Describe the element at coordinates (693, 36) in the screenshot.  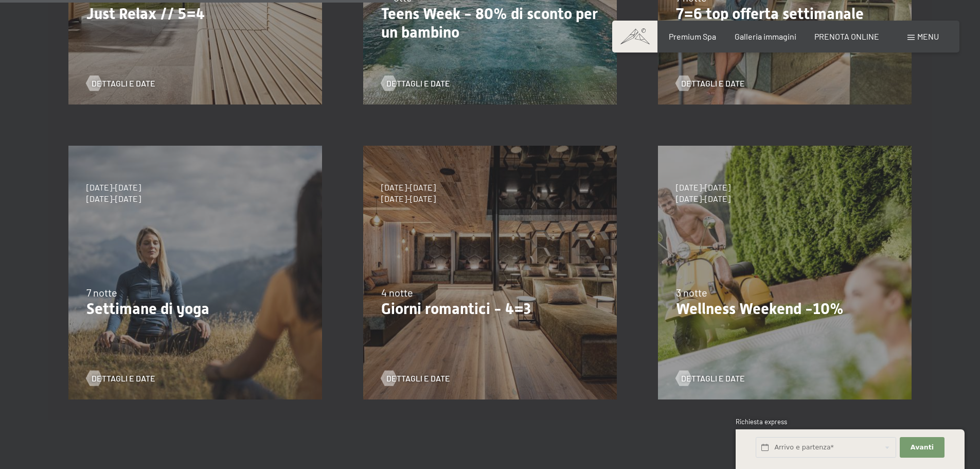
I see `a: Premium Spa` at that location.